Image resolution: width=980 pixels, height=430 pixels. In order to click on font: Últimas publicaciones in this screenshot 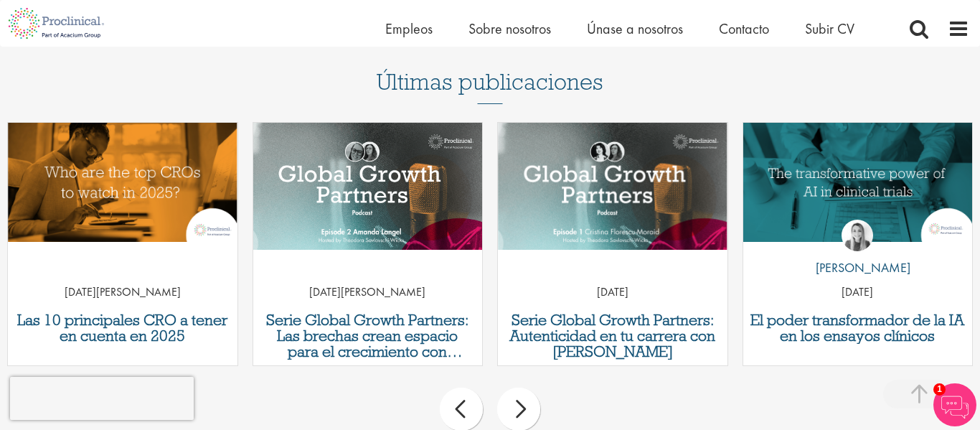, I will do `click(490, 81)`.